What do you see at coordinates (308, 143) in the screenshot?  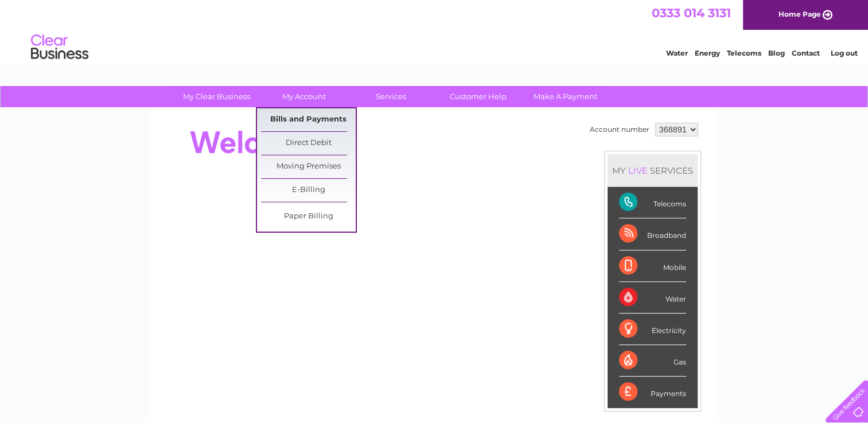 I see `a: Direct Debit` at bounding box center [308, 143].